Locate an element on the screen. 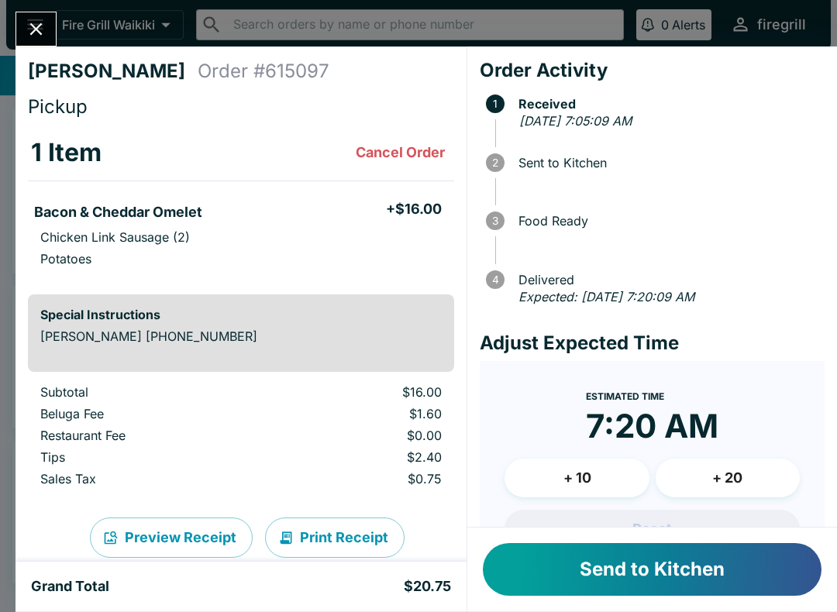 The width and height of the screenshot is (837, 612). p: Tips is located at coordinates (150, 457).